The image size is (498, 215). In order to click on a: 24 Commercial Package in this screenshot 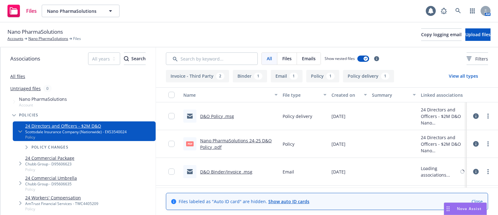, I will do `click(50, 158)`.